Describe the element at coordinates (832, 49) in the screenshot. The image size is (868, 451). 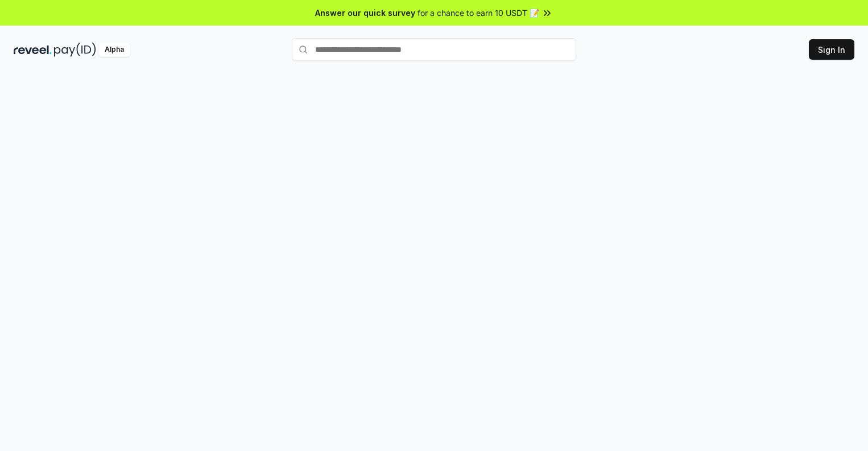
I see `button: Sign In` at that location.